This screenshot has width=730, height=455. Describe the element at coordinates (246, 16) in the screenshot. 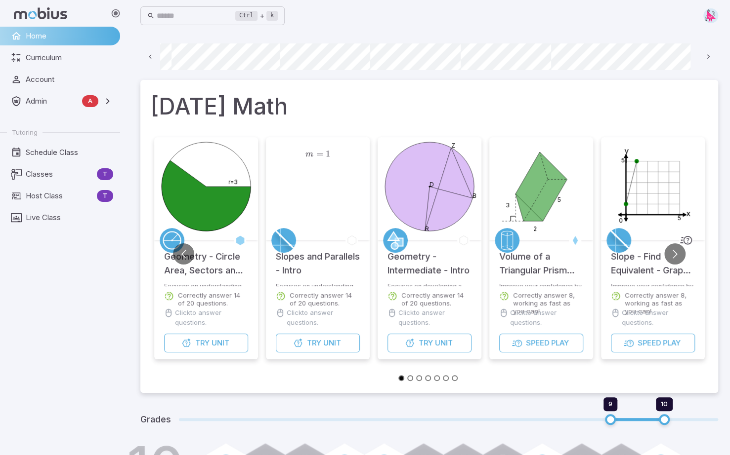

I see `kbd: Ctrl` at that location.